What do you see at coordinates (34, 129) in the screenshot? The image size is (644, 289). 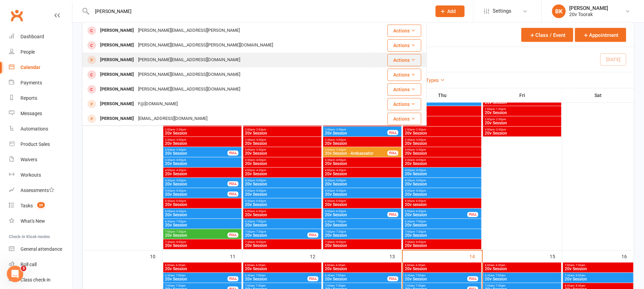 I see `div: Automations` at bounding box center [34, 129].